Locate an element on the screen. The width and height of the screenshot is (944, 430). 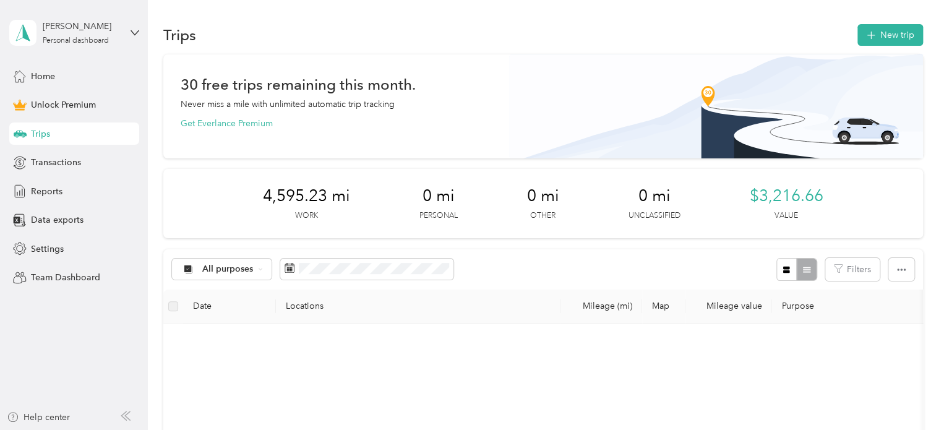
span: Unlock Premium is located at coordinates (63, 105).